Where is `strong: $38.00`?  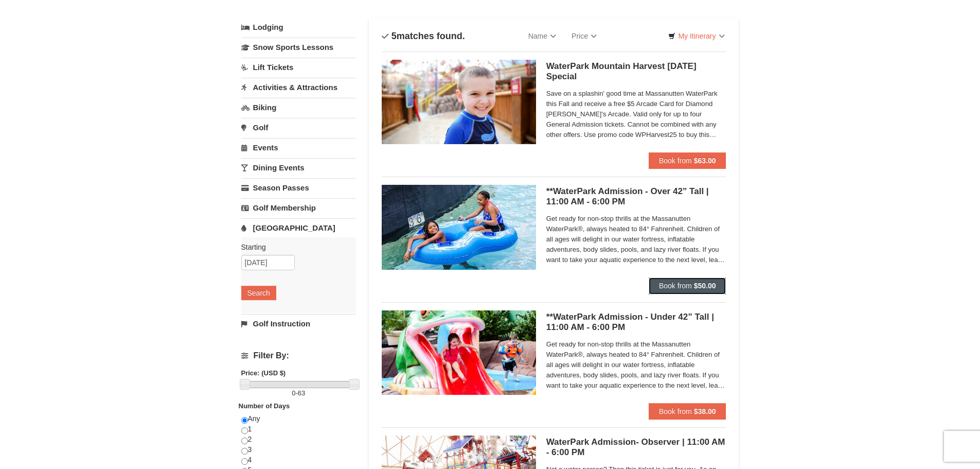 strong: $38.00 is located at coordinates (705, 411).